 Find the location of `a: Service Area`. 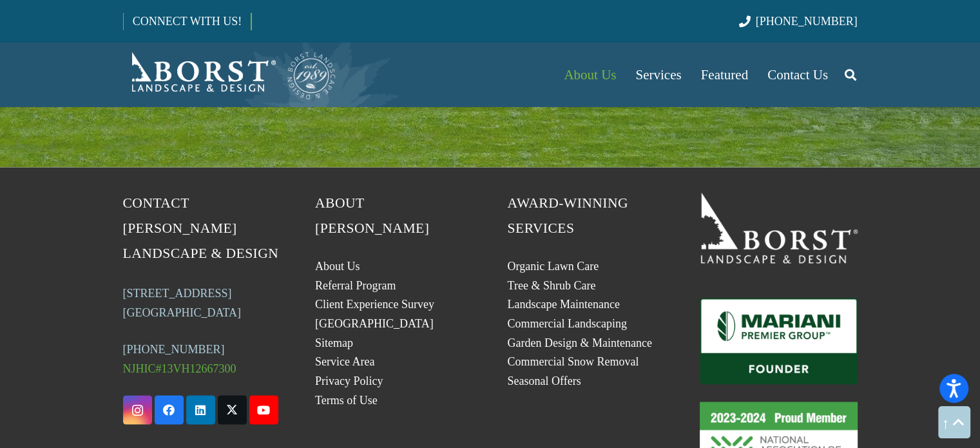

a: Service Area is located at coordinates (344, 361).